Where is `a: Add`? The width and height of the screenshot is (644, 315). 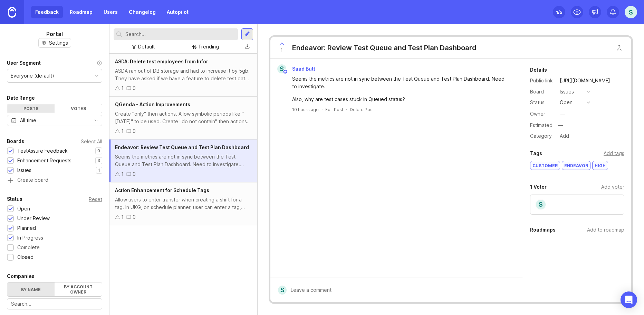
a: Add is located at coordinates (563, 136).